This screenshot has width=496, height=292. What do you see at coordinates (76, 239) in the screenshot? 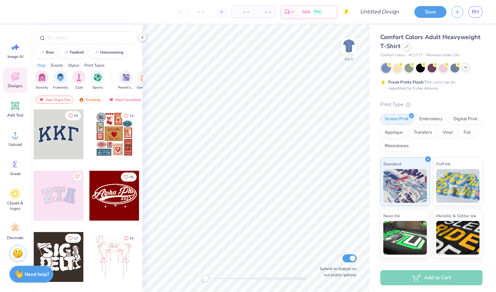
I see `span: 17` at bounding box center [76, 239].